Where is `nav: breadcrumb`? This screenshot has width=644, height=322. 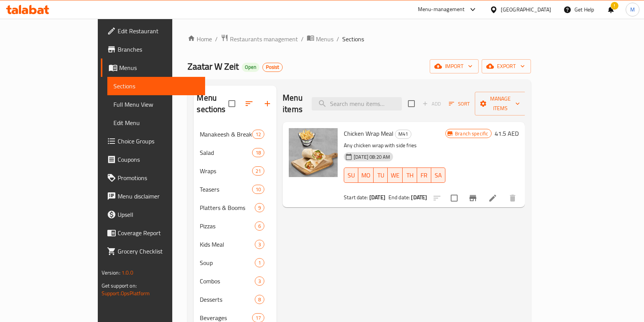 nav: breadcrumb is located at coordinates (359, 39).